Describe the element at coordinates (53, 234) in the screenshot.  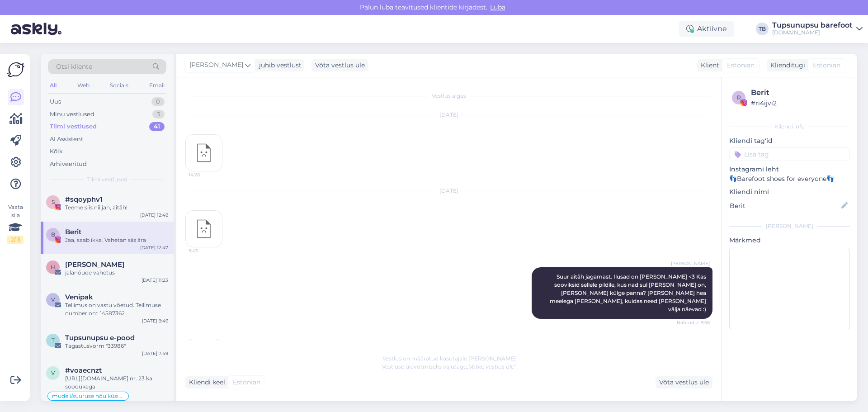
I see `span: B` at that location.